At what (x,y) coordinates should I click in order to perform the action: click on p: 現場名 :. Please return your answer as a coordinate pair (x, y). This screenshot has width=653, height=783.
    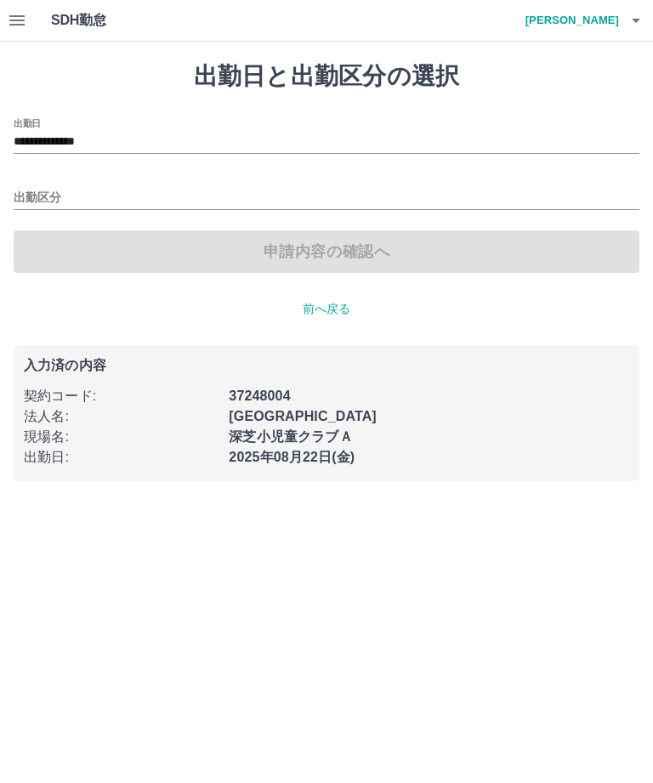
    Looking at the image, I should click on (121, 437).